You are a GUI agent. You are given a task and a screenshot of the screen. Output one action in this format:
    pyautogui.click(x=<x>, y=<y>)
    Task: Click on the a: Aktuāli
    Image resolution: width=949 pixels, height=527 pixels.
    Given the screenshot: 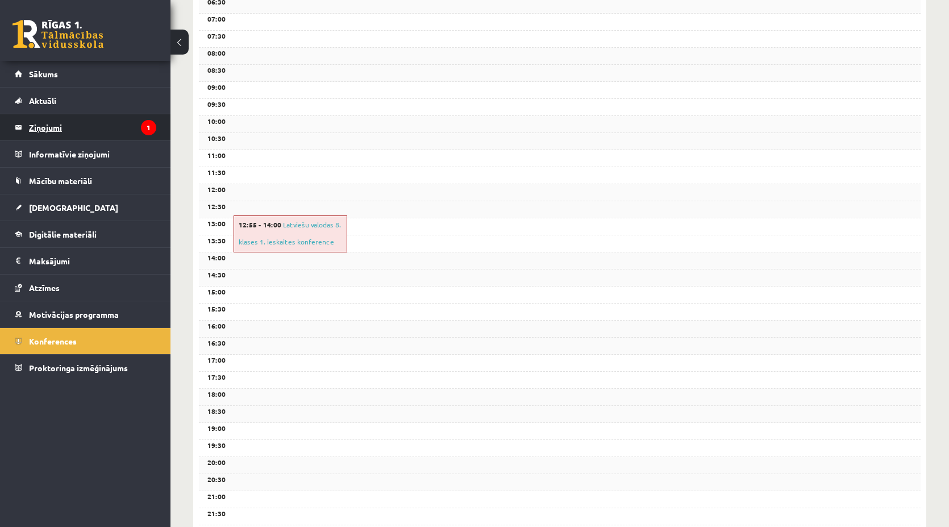 What is the action you would take?
    pyautogui.click(x=85, y=101)
    